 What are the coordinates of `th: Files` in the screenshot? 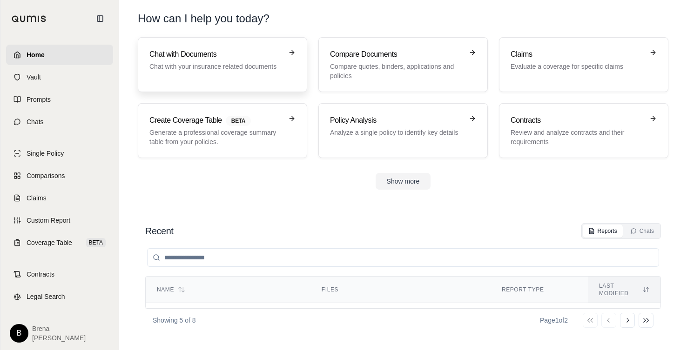 It's located at (400, 290).